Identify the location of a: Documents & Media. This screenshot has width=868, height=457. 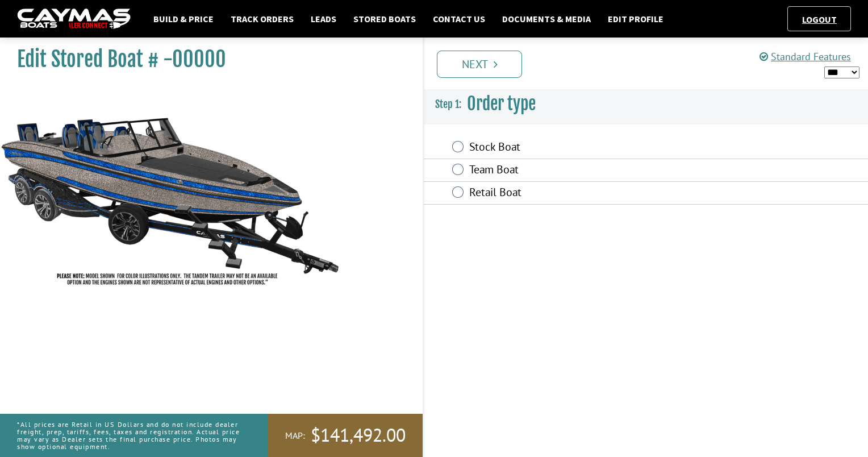
(546, 18).